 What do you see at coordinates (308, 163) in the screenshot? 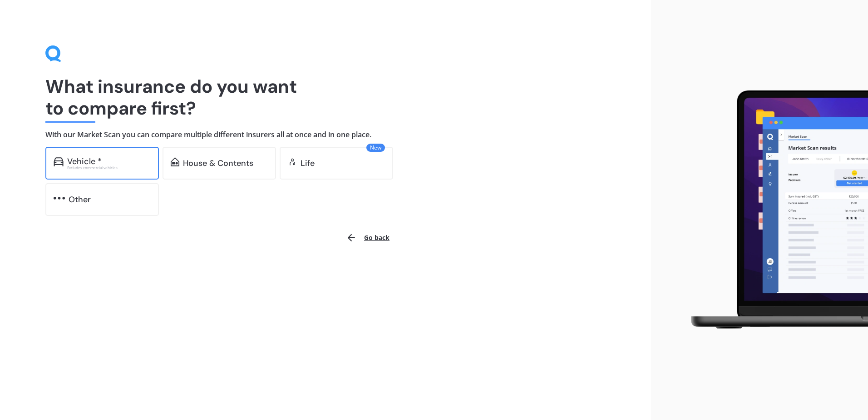
I see `div: Life` at bounding box center [308, 163].